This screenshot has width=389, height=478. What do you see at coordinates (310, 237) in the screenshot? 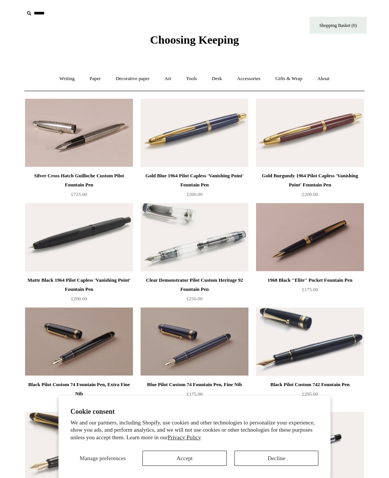
I see `a: 1968 Black "Elite" Pocket Fountain Pen 1968 Black "Elite" Pocket Fountain Pen` at bounding box center [310, 237].